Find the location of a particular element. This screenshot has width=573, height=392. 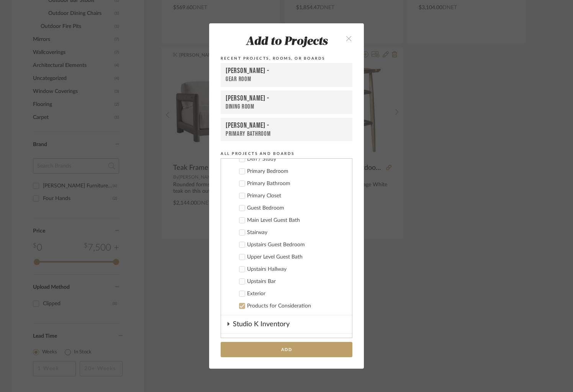

button: close is located at coordinates (349, 38).